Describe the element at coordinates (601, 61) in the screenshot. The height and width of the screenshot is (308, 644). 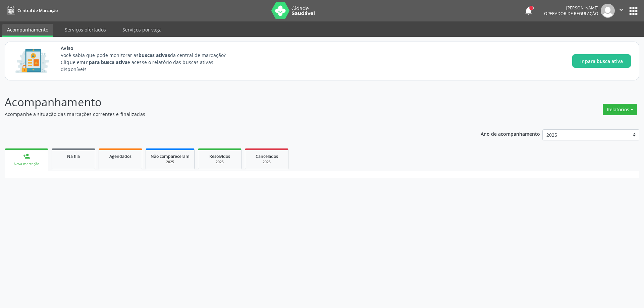
I see `span: Ir para busca ativa` at that location.